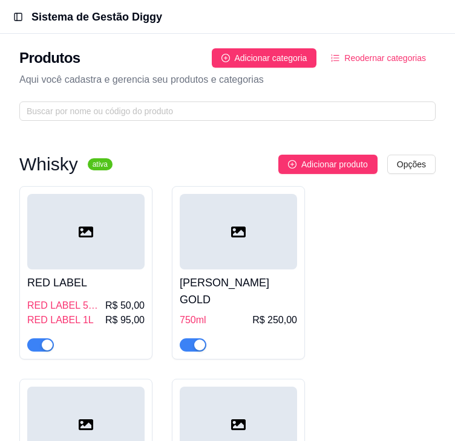 This screenshot has height=441, width=455. What do you see at coordinates (193, 320) in the screenshot?
I see `span: 750ml` at bounding box center [193, 320].